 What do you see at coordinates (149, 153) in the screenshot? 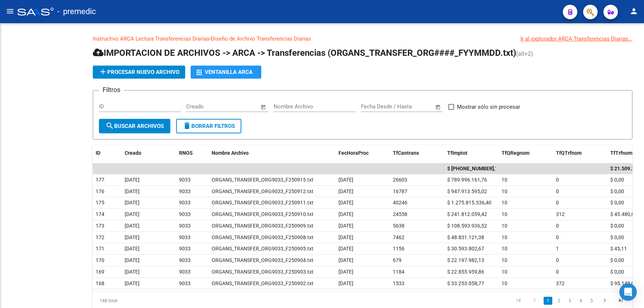
I see `datatable-header-cell: Creado` at bounding box center [149, 153].